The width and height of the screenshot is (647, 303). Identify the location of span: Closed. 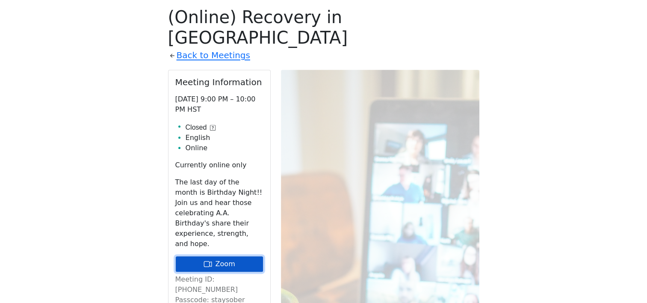
(196, 127).